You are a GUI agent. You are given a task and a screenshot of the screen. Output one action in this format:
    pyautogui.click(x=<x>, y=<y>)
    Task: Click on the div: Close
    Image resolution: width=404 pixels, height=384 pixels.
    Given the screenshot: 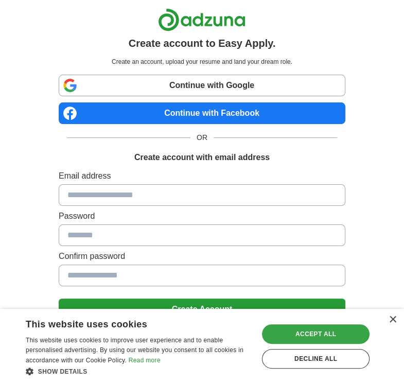 What is the action you would take?
    pyautogui.click(x=392, y=320)
    